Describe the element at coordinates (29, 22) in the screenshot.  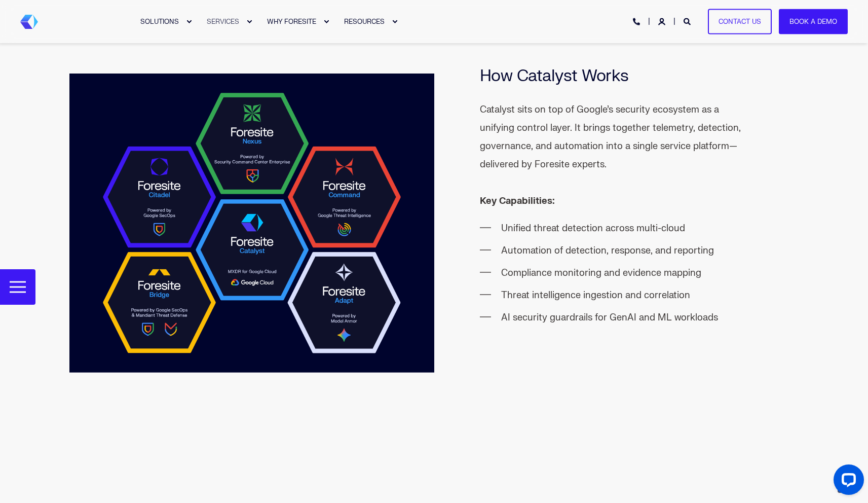
I see `img: Foresite brand mark, a hexagon shape of blues with a directional arrow to the right hand side` at that location.